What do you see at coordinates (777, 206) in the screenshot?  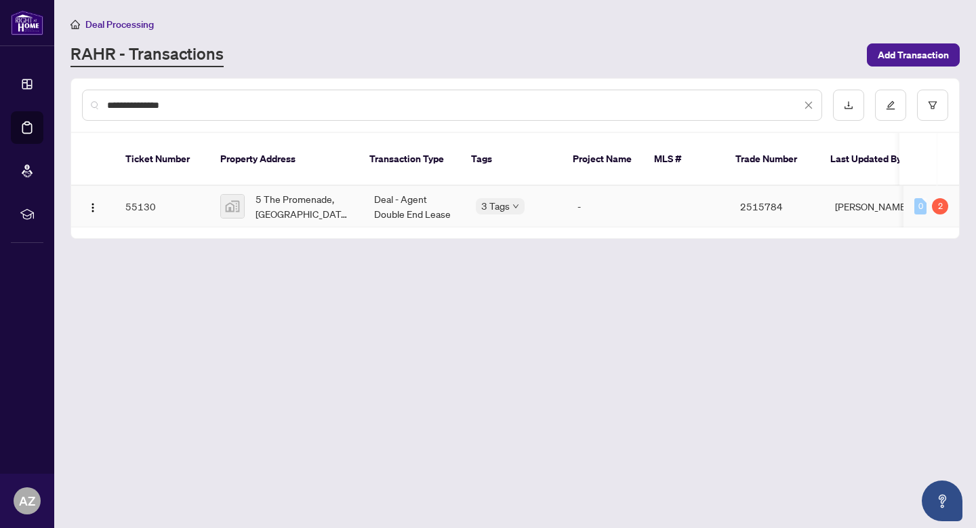 I see `td: 2515784` at bounding box center [777, 206].